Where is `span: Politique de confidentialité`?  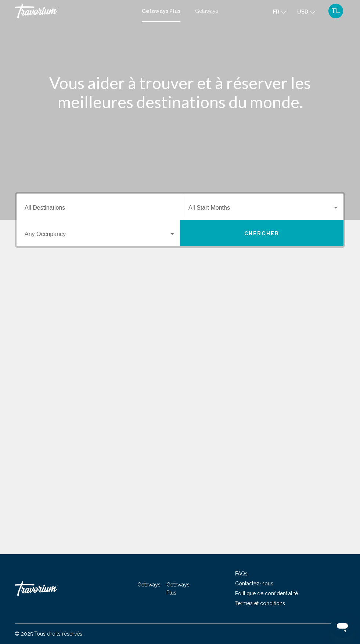
span: Politique de confidentialité is located at coordinates (266, 594).